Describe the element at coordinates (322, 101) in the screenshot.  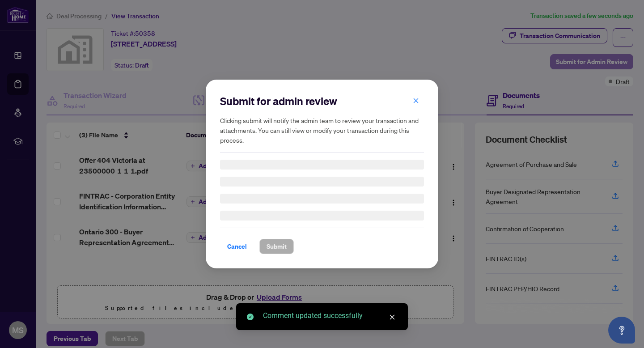
I see `h2: Submit for admin review` at that location.